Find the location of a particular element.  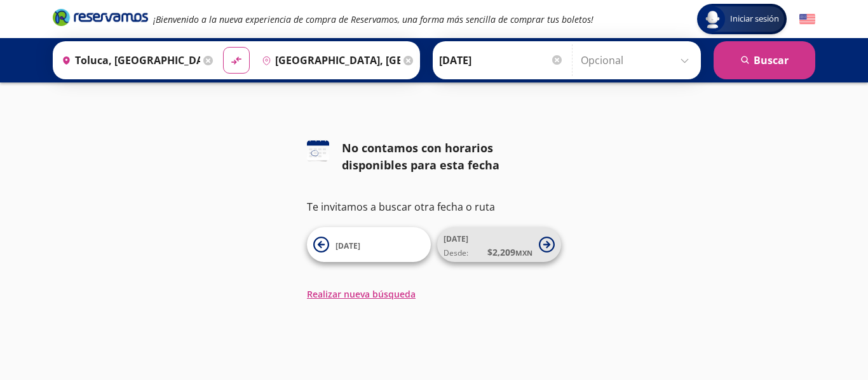

small: MXN is located at coordinates (524, 253).